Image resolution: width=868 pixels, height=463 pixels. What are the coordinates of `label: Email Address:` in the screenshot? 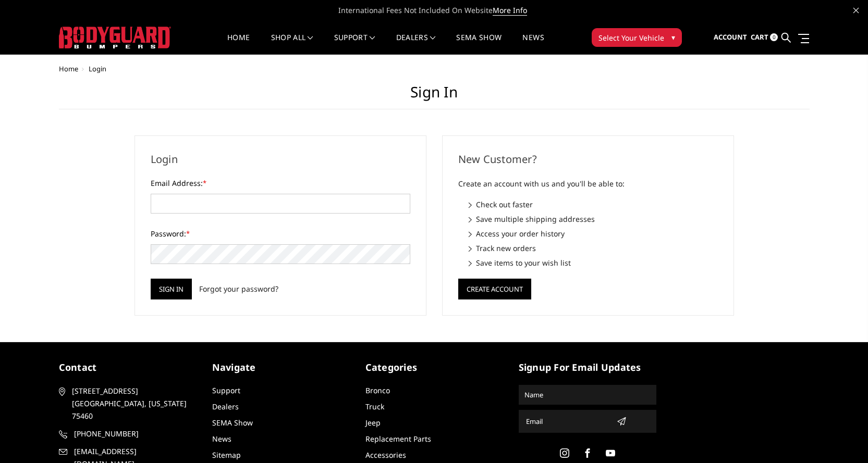 It's located at (280, 183).